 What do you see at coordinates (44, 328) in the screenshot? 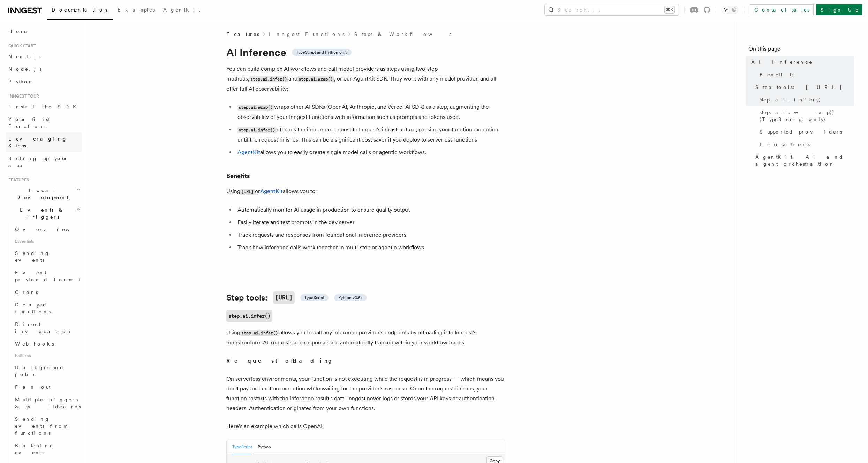
I see `span: Direct invocation` at bounding box center [44, 328].